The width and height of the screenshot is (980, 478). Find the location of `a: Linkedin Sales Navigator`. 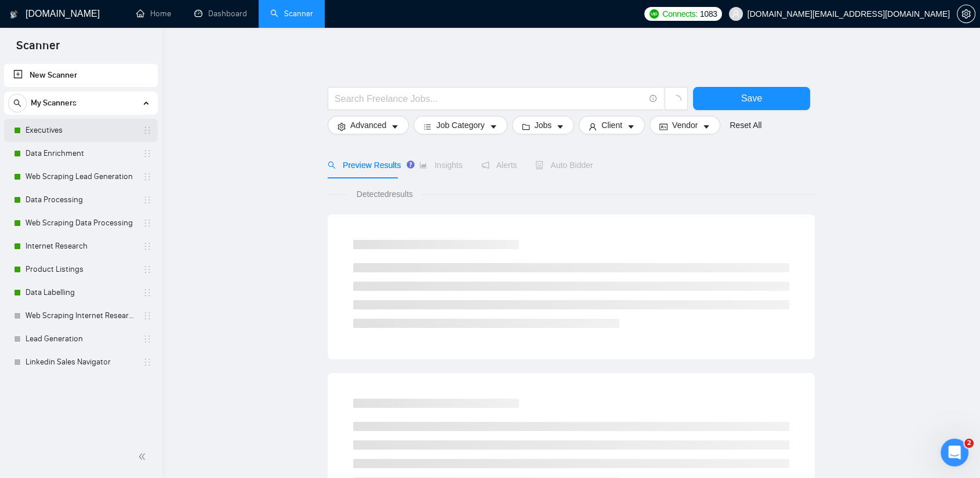

a: Linkedin Sales Navigator is located at coordinates (81, 363).